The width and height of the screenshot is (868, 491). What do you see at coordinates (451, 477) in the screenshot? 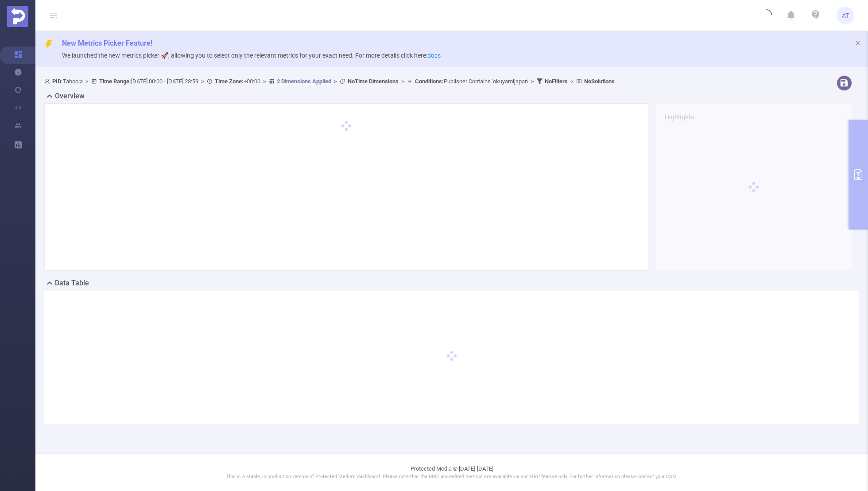
I see `p: This is a stable, in production version of Protected Media's dashboard. Please note that the MRC ...` at bounding box center [451, 477].